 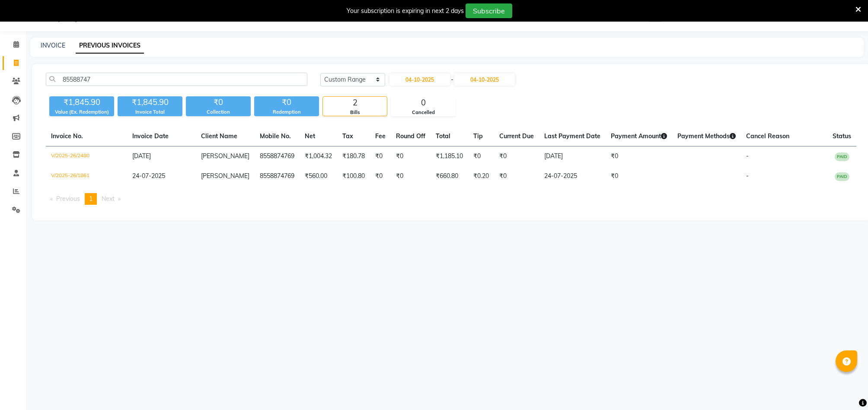 I want to click on div: Redemption, so click(x=287, y=112).